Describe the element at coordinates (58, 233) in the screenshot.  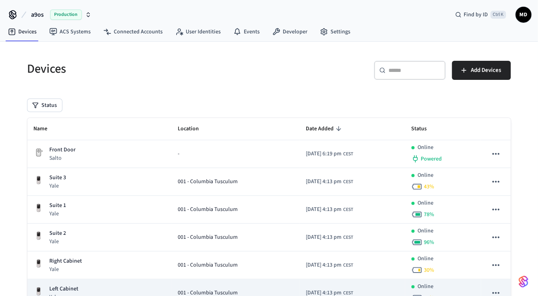
I see `p: Suite 2` at that location.